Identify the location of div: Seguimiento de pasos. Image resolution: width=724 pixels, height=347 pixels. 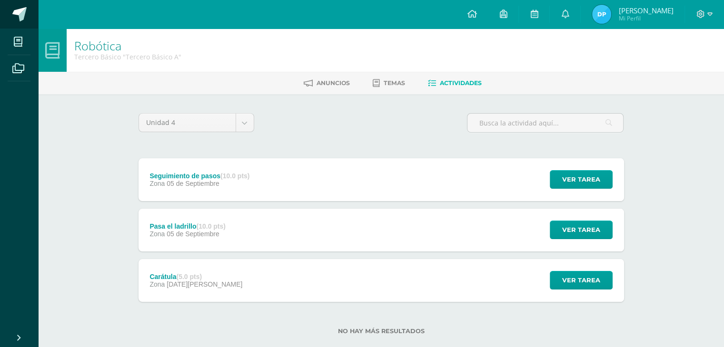
(199, 176).